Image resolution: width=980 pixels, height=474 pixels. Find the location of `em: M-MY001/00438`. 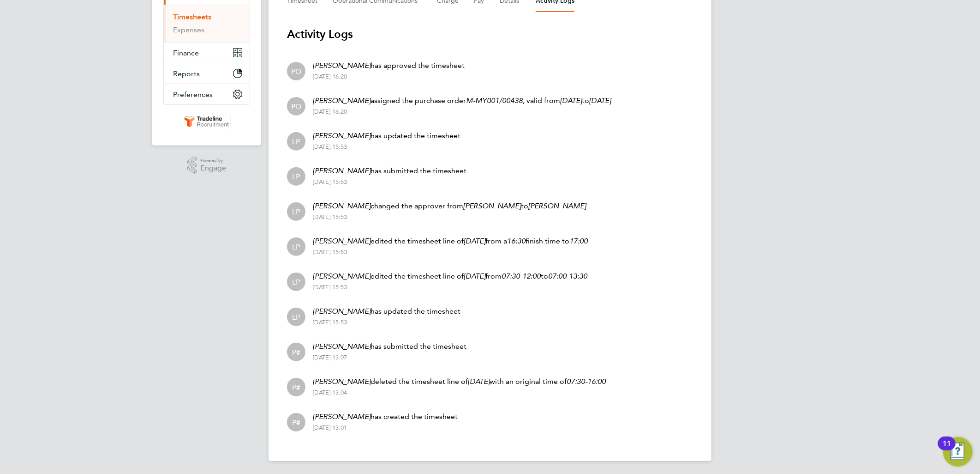

em: M-MY001/00438 is located at coordinates (494, 100).